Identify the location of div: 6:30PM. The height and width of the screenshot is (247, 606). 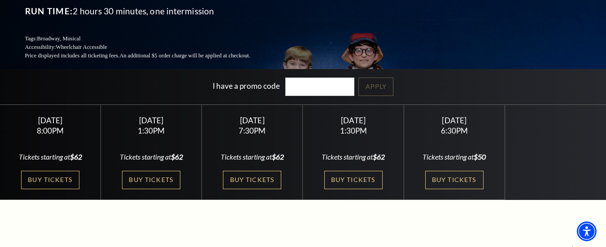
(454, 130).